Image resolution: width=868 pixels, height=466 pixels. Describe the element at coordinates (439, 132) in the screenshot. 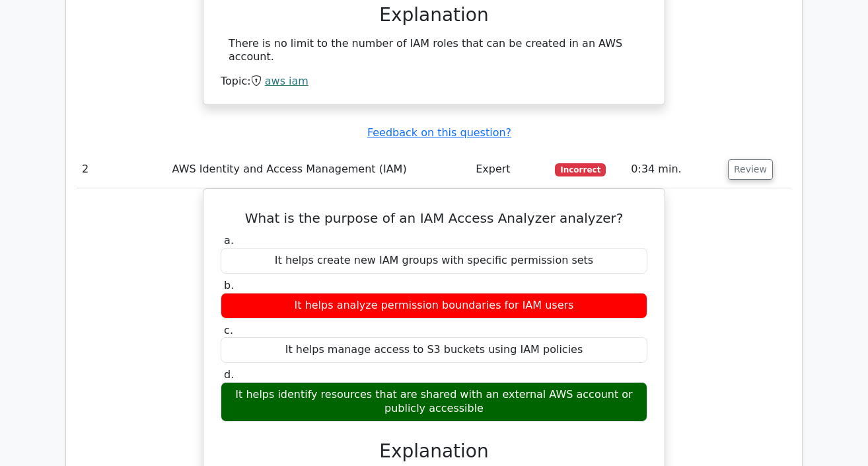

I see `a: Feedback on this question?` at that location.